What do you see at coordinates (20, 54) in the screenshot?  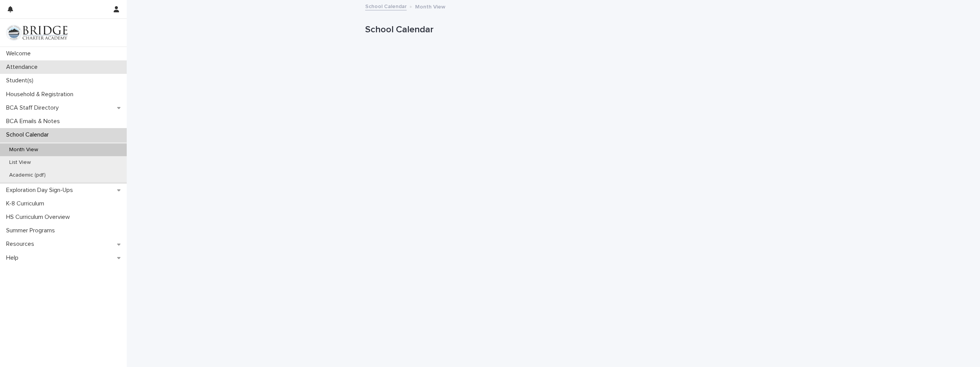 I see `p: Welcome` at bounding box center [20, 54].